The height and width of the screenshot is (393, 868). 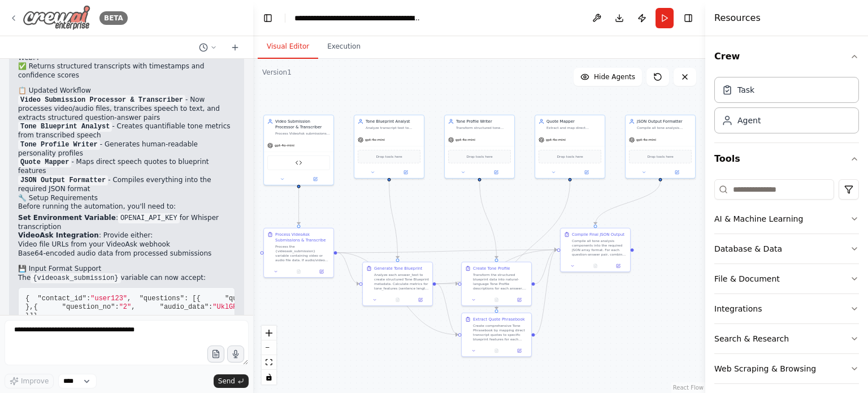 I want to click on button: Web Scraping & Browsing, so click(x=787, y=369).